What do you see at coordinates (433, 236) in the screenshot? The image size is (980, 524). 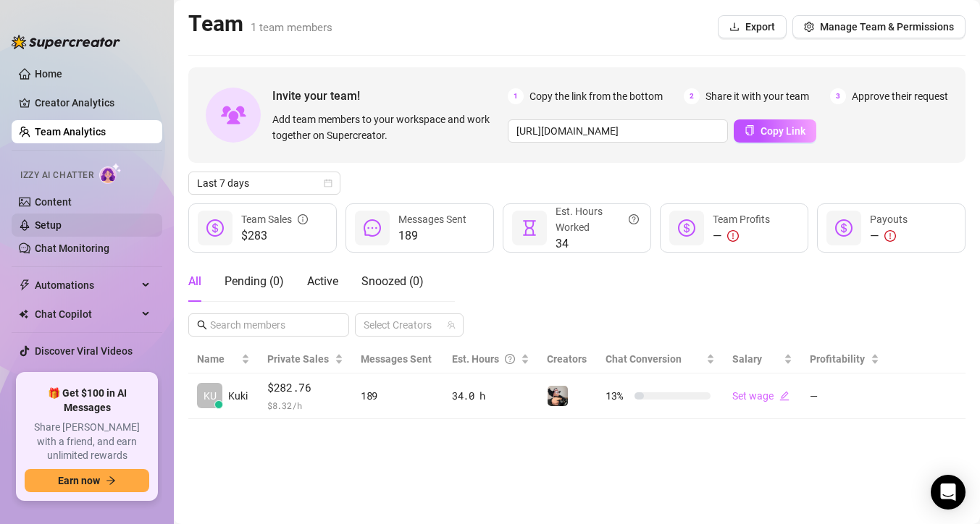 I see `span: 189` at bounding box center [433, 236].